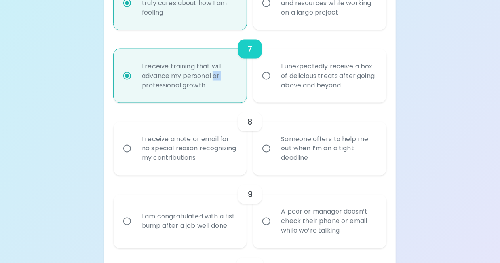 The image size is (500, 263). I want to click on h6: 7, so click(250, 49).